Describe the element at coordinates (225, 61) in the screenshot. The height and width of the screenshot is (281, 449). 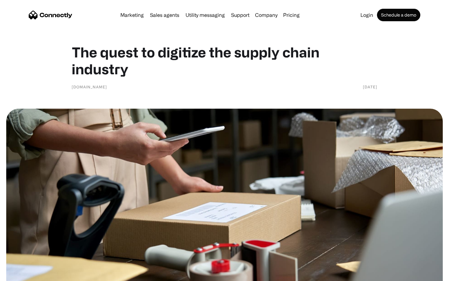
I see `h1: The quest to digitize the supply chain industry` at that location.